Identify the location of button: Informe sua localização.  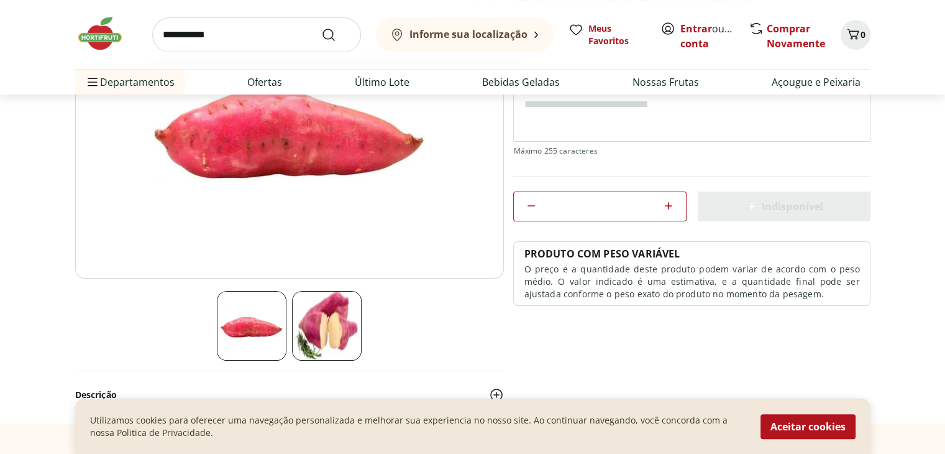
(465, 35).